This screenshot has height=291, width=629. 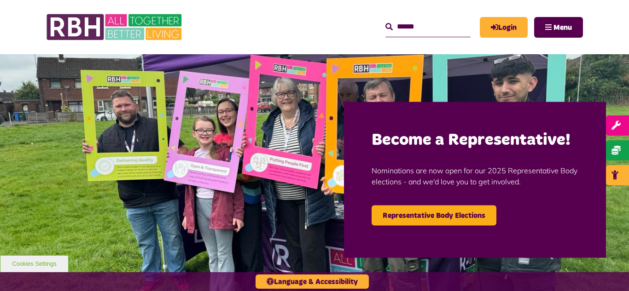 I want to click on button: Language & Accessibility, so click(x=312, y=282).